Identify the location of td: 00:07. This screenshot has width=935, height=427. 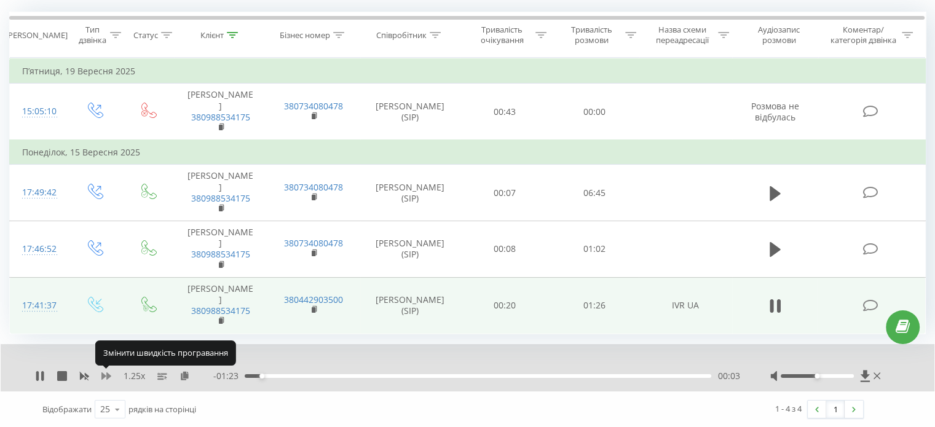
(505, 193).